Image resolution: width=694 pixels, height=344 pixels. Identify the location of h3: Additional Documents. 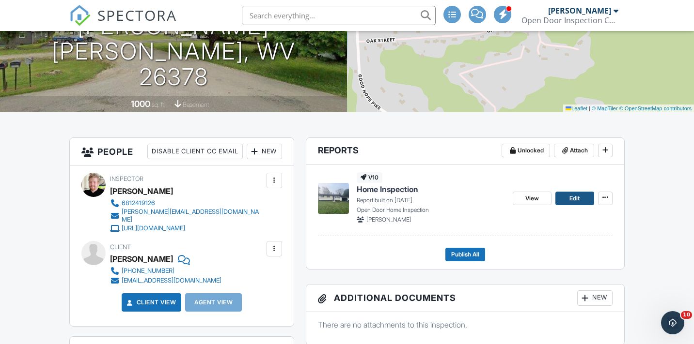
(465, 298).